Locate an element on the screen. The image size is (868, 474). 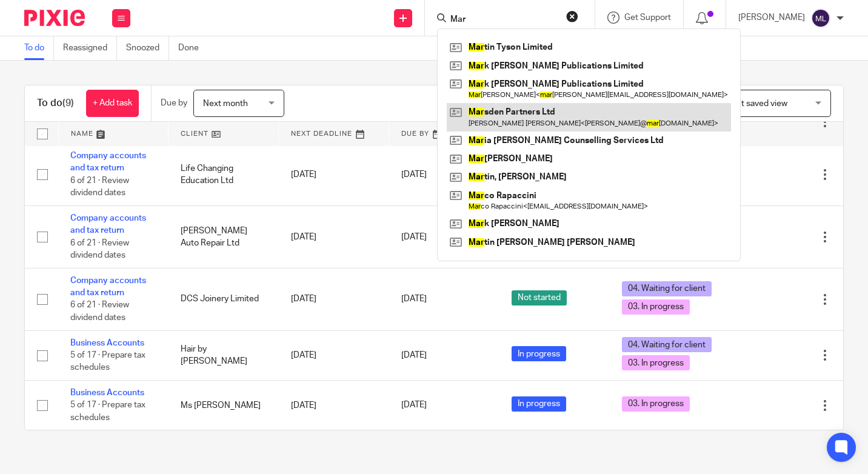
a: Snoozed is located at coordinates (147, 48).